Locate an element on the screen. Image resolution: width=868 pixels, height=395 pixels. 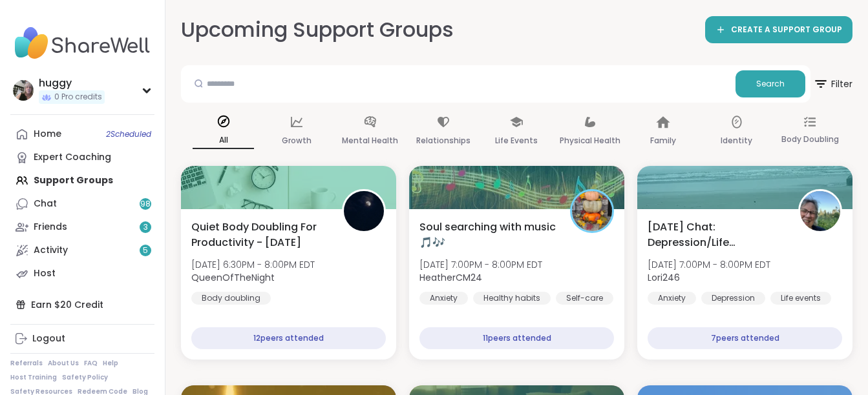
p: All is located at coordinates (223, 141).